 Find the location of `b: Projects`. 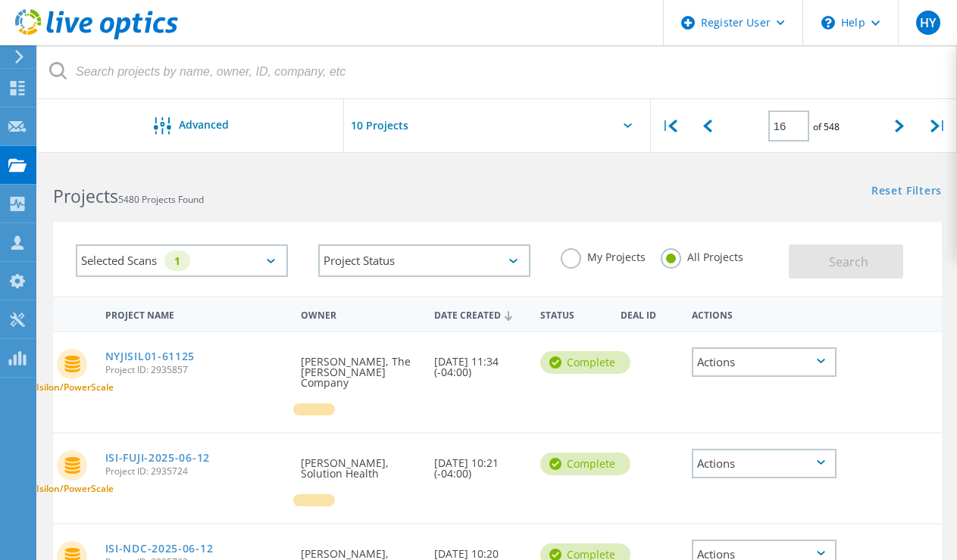

b: Projects is located at coordinates (85, 197).